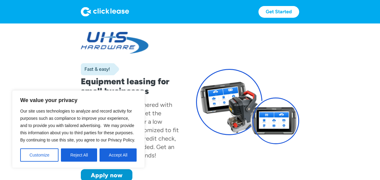 This screenshot has width=380, height=180. What do you see at coordinates (105, 12) in the screenshot?
I see `img: Logo` at bounding box center [105, 12].